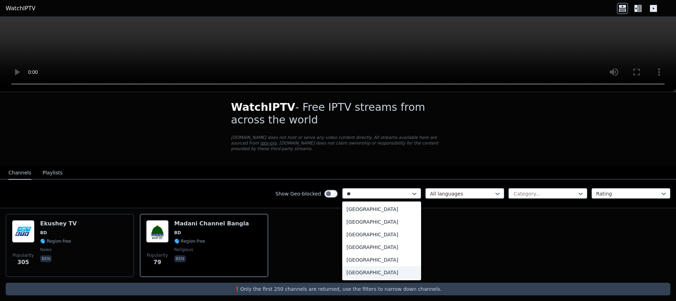  I want to click on span: WatchIPTV, so click(263, 107).